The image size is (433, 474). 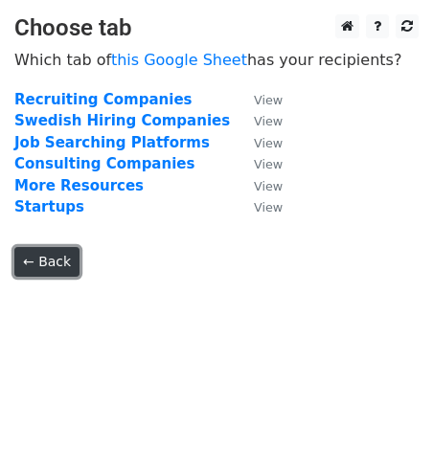 I want to click on a: More Resources, so click(x=79, y=186).